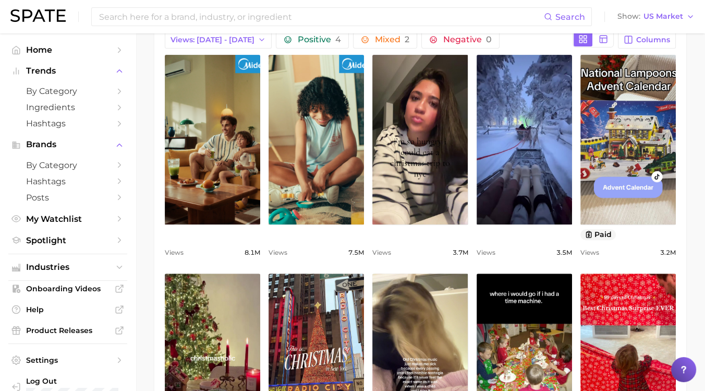 The width and height of the screenshot is (705, 391). What do you see at coordinates (68, 107) in the screenshot?
I see `a: Ingredients` at bounding box center [68, 107].